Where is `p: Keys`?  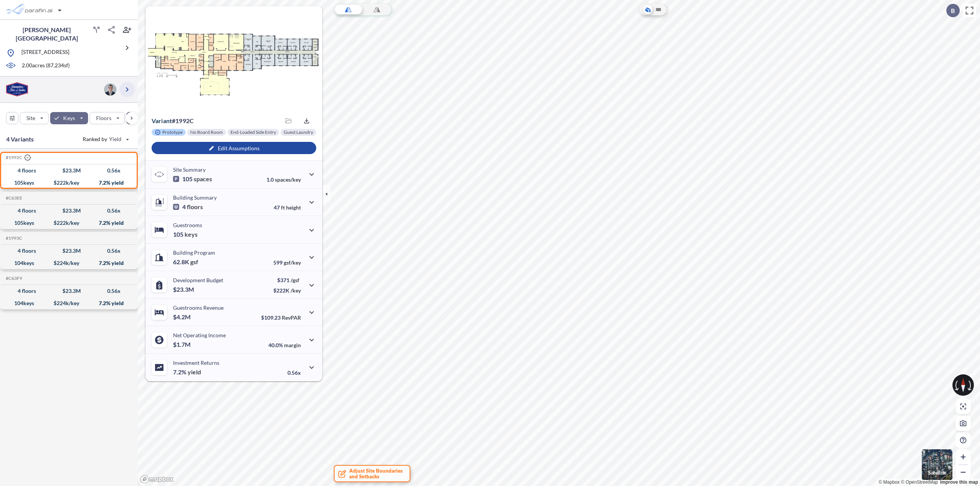
p: Keys is located at coordinates (69, 118).